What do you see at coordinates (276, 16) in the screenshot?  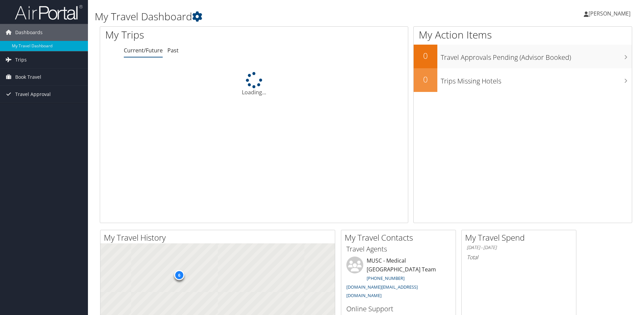 I see `h1: My Travel Dashboard` at bounding box center [276, 16].